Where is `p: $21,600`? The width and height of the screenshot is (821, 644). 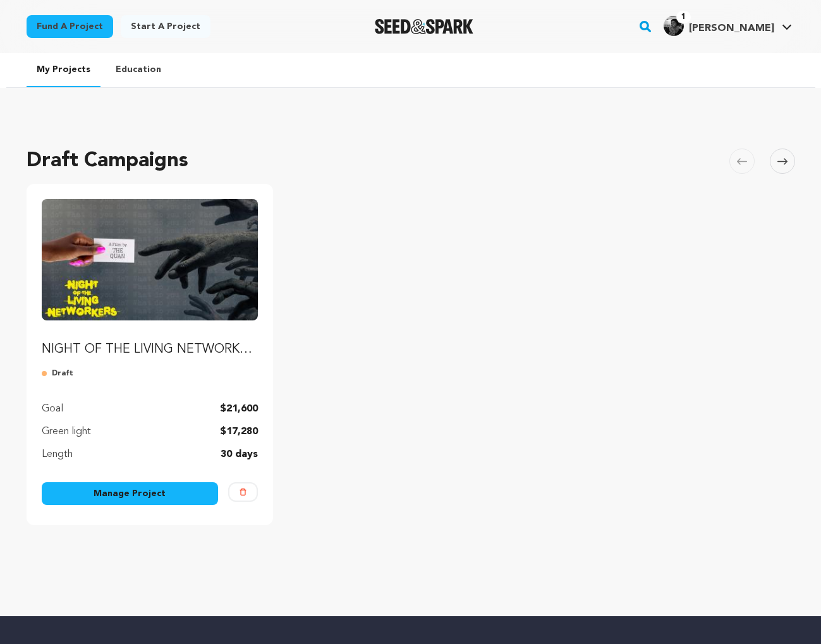
p: $21,600 is located at coordinates (239, 409).